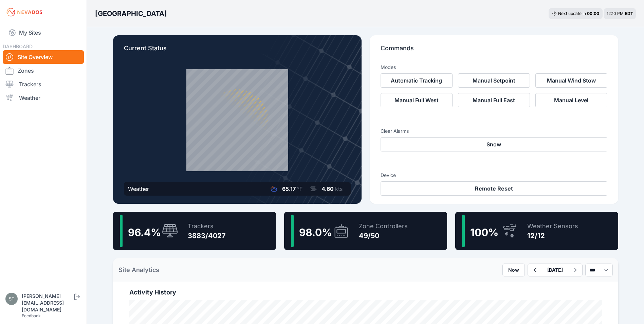 The height and width of the screenshot is (324, 644). I want to click on button: Automatic Tracking, so click(416, 81).